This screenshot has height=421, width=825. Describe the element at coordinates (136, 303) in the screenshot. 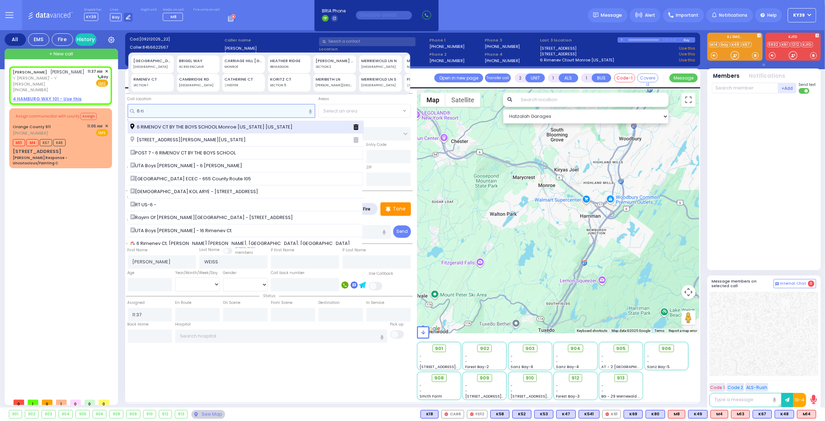

I see `label: Assigned` at that location.